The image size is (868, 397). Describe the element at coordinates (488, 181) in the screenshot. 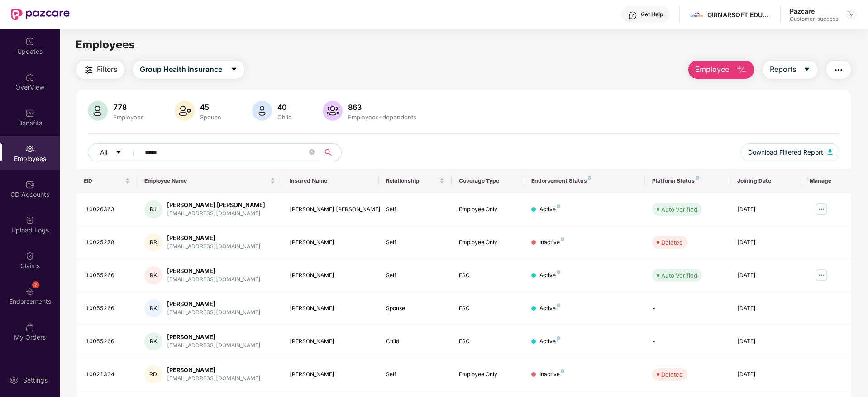

I see `th: Coverage Type` at that location.